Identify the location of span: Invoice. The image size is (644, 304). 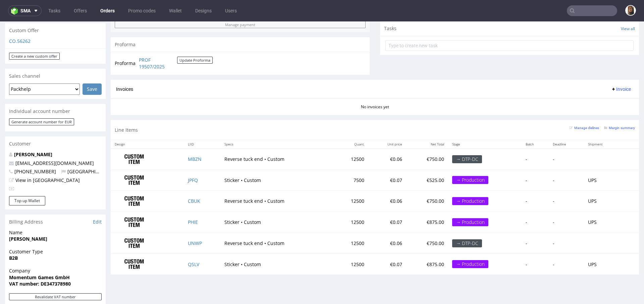
(621, 68).